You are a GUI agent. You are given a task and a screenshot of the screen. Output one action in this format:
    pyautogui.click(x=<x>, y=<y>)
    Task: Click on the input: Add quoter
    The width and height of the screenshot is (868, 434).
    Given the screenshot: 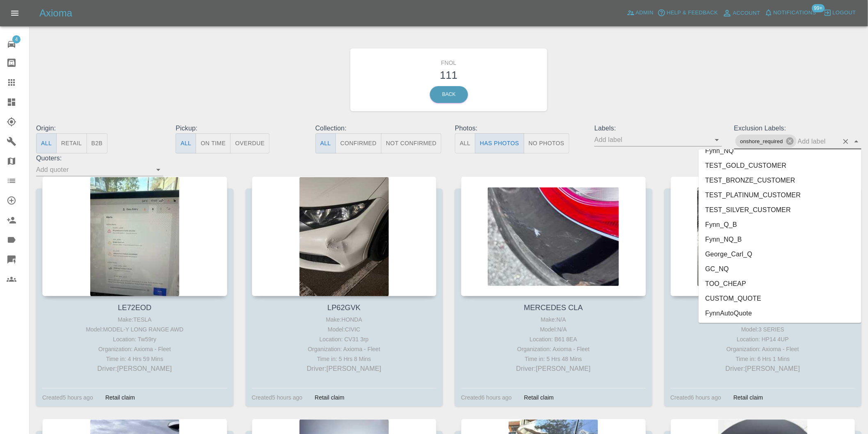 What is the action you would take?
    pyautogui.click(x=93, y=170)
    